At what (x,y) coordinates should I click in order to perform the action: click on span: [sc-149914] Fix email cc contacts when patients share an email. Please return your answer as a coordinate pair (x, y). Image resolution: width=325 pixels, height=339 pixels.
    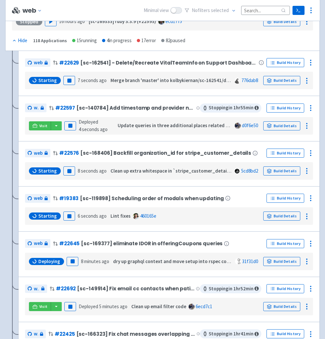
    Looking at the image, I should click on (136, 289).